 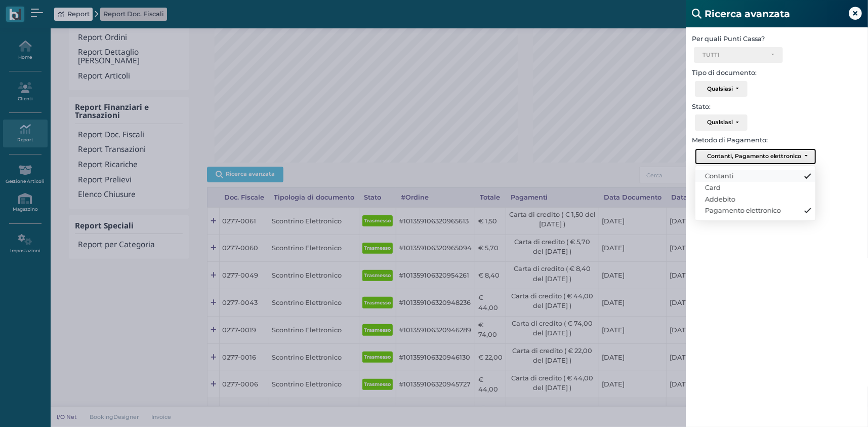 I want to click on label: Per quali Punti Cassa?, so click(x=777, y=38).